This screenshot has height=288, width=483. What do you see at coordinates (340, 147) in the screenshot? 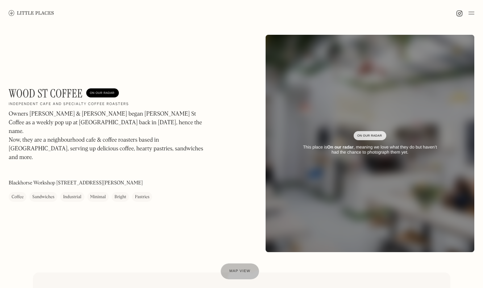
I see `strong: On our radar` at bounding box center [340, 147].